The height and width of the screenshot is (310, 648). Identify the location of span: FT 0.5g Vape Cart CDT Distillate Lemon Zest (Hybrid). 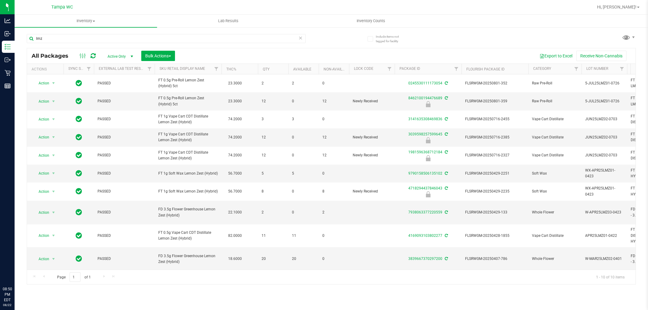
(188, 236).